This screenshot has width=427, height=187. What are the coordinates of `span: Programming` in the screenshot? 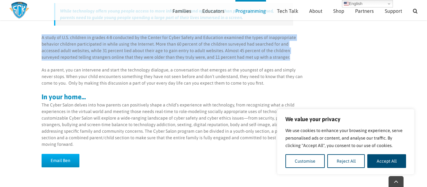 It's located at (251, 11).